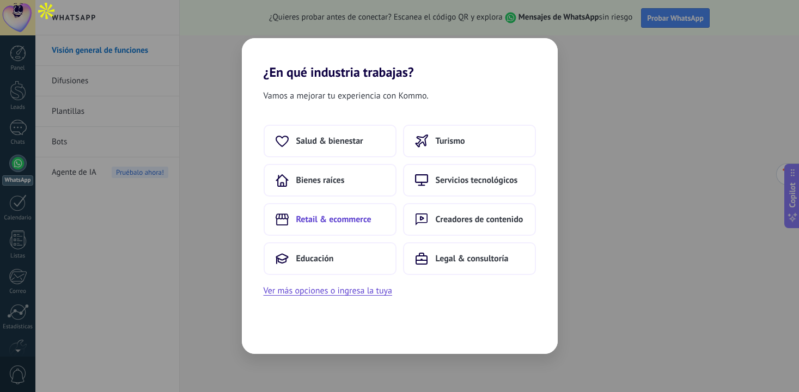 This screenshot has width=799, height=392. What do you see at coordinates (315, 259) in the screenshot?
I see `span: Educación` at bounding box center [315, 259].